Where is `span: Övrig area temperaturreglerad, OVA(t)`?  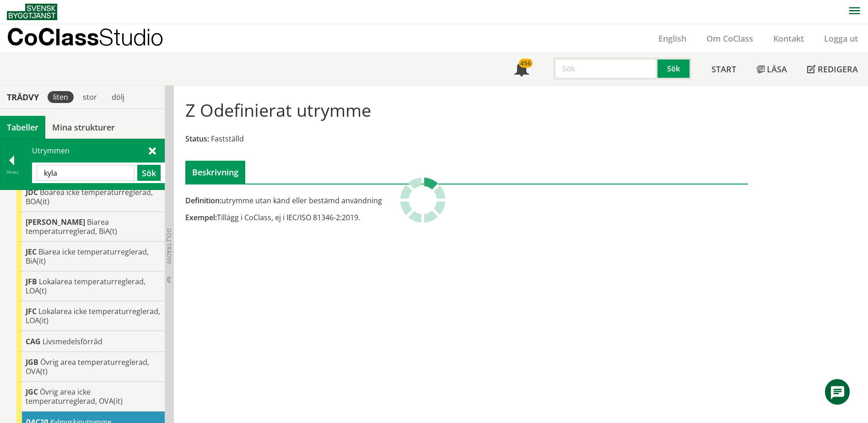 span: Övrig area temperaturreglerad, OVA(t) is located at coordinates (87, 367).